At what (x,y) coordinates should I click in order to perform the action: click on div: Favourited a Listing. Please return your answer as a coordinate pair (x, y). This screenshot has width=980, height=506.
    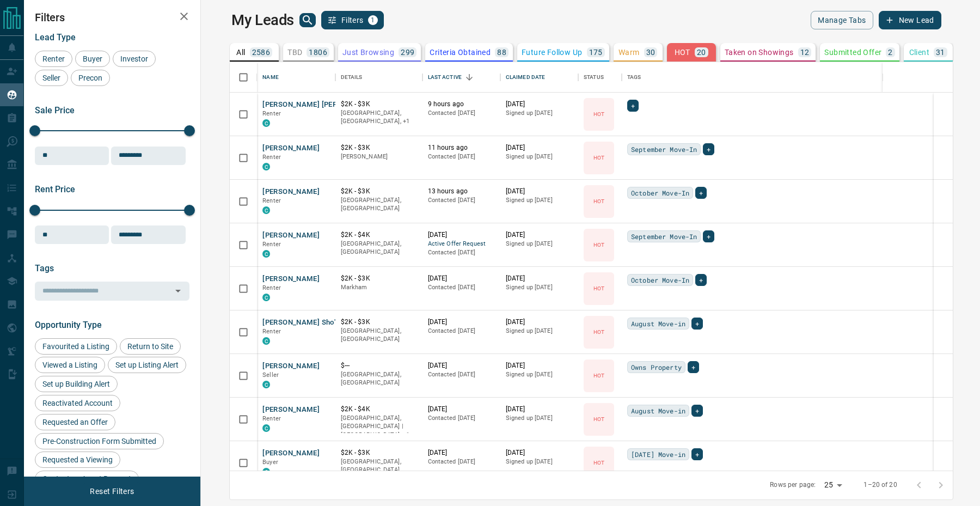
    Looking at the image, I should click on (76, 347).